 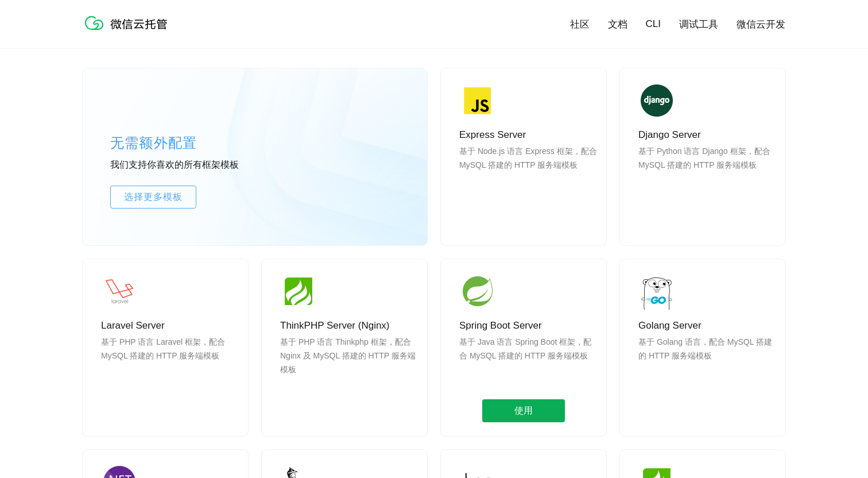 What do you see at coordinates (349, 362) in the screenshot?
I see `p: 基于 PHP 语言 Thinkphp 框架，配合 Nginx 及 MySQL 搭建的 HTTP 服务端模板` at bounding box center [349, 362].